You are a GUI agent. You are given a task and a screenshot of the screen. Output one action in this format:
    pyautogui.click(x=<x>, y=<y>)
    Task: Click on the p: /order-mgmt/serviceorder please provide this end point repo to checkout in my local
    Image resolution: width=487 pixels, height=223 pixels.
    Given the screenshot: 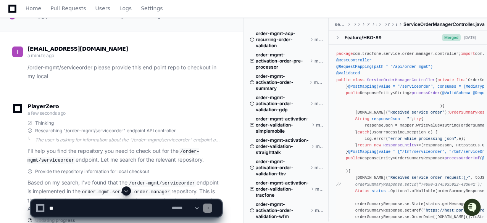 What is the action you would take?
    pyautogui.click(x=124, y=72)
    